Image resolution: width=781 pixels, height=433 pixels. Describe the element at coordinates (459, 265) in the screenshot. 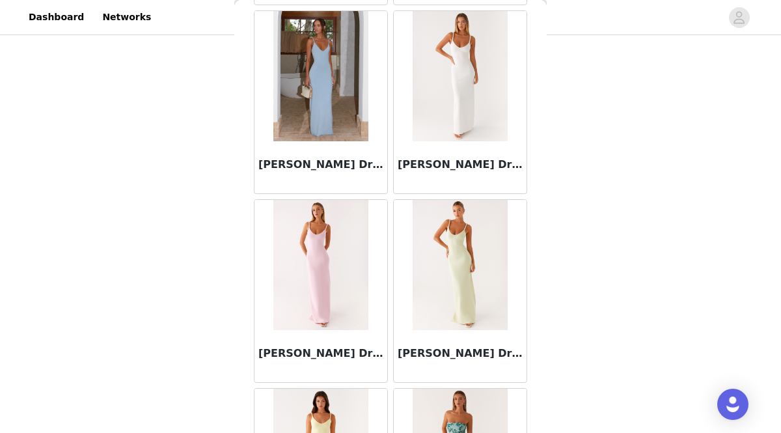

I see `img: Anastasia Maxi Dress - Sage` at that location.